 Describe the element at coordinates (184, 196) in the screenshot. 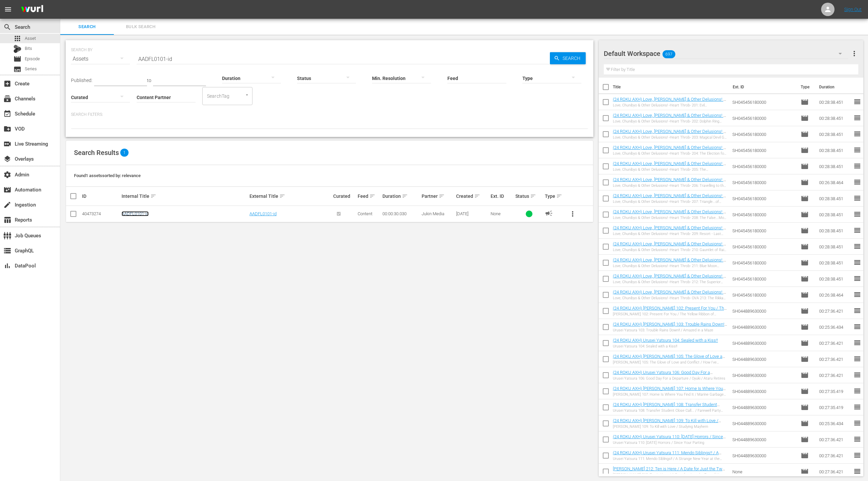

I see `div: Internal Title` at that location.